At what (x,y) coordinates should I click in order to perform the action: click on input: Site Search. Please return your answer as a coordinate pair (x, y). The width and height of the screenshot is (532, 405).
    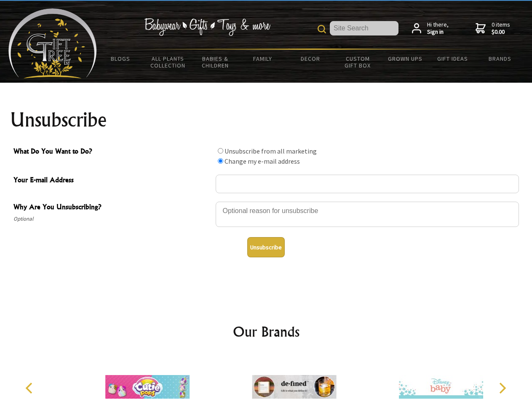
    Looking at the image, I should click on (364, 28).